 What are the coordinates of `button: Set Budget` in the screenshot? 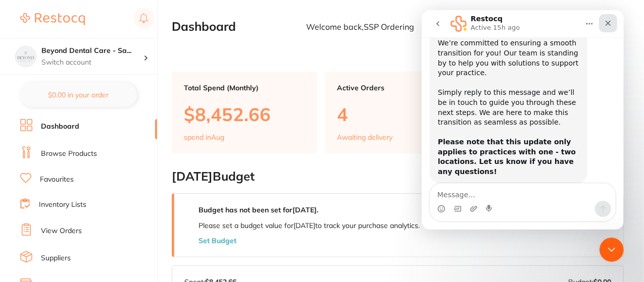 It's located at (217, 241).